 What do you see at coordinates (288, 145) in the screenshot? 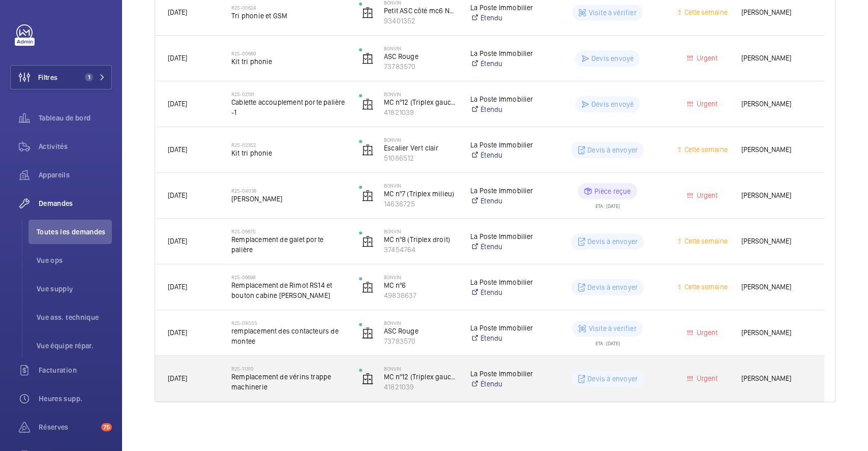
I see `h2: R25-02352` at bounding box center [288, 145].